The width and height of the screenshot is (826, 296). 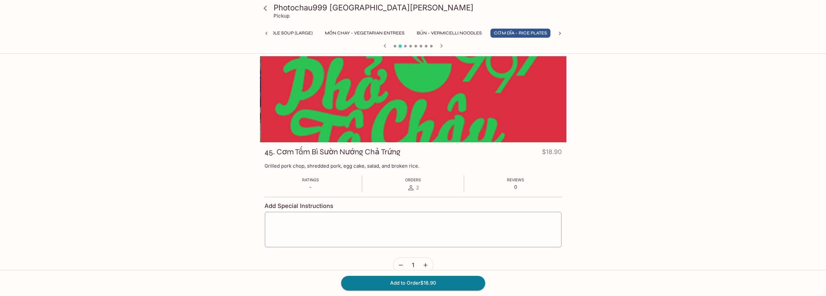 What do you see at coordinates (413, 265) in the screenshot?
I see `span: 1` at bounding box center [413, 265].